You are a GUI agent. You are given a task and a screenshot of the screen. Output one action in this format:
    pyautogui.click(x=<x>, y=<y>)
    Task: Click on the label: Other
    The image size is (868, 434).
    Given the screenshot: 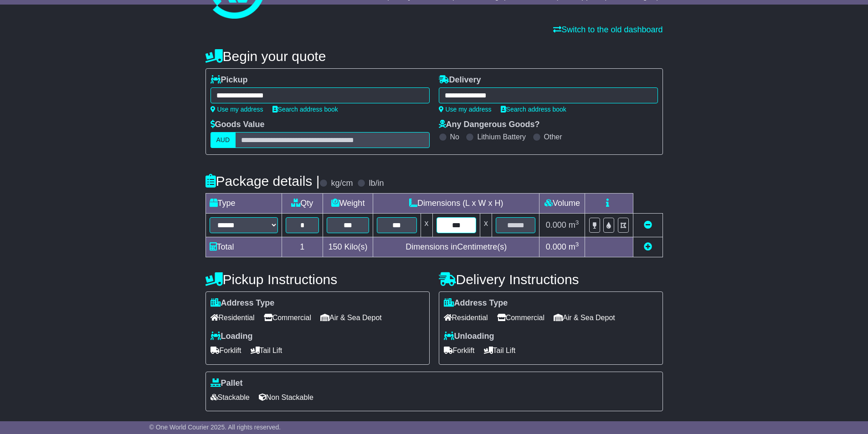 What is the action you would take?
    pyautogui.click(x=553, y=137)
    